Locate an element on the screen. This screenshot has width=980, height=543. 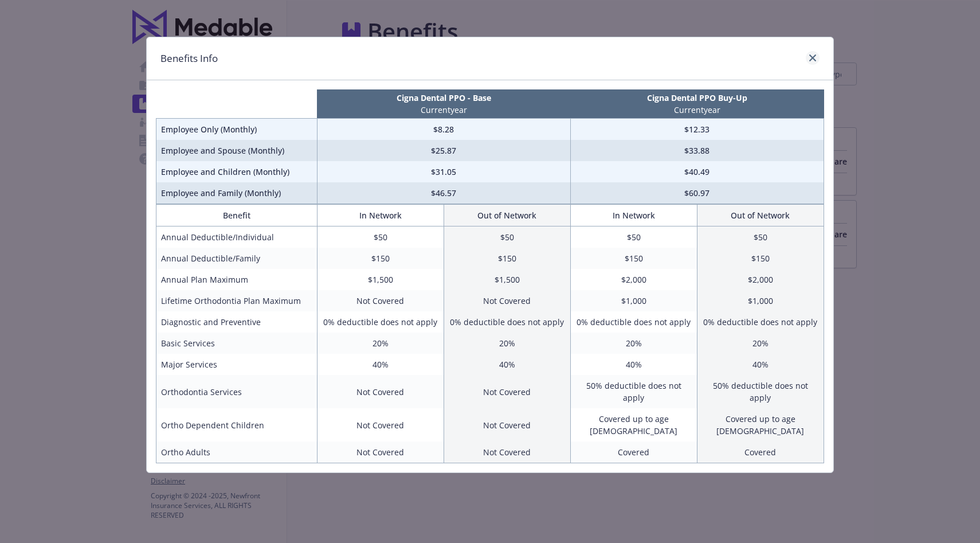
td: Ortho Adults is located at coordinates (237, 453).